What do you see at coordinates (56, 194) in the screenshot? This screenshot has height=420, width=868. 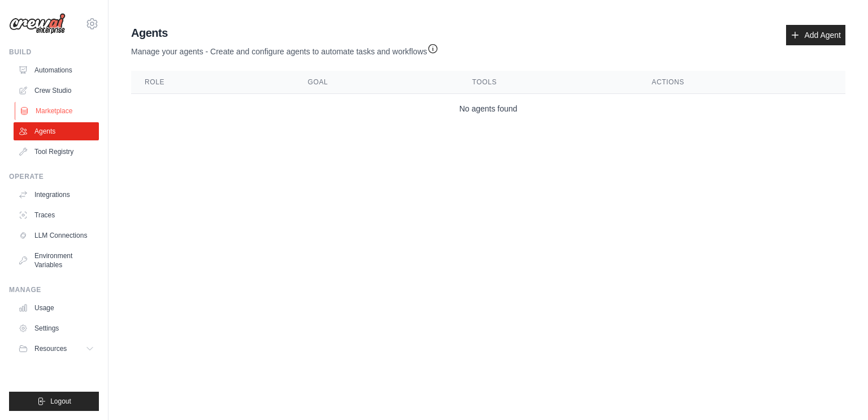 I see `a: Integrations` at bounding box center [56, 194].